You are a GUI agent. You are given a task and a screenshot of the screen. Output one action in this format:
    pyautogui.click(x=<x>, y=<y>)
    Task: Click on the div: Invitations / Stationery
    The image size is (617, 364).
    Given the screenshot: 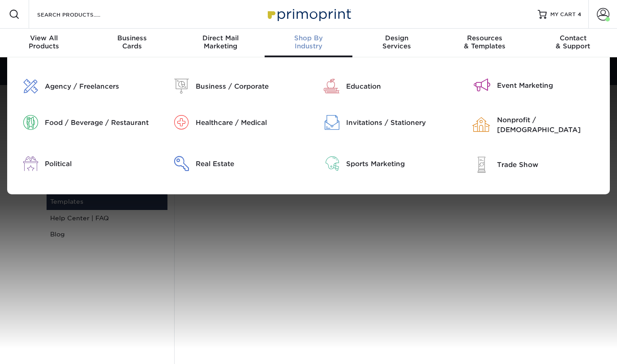 What is the action you would take?
    pyautogui.click(x=399, y=123)
    